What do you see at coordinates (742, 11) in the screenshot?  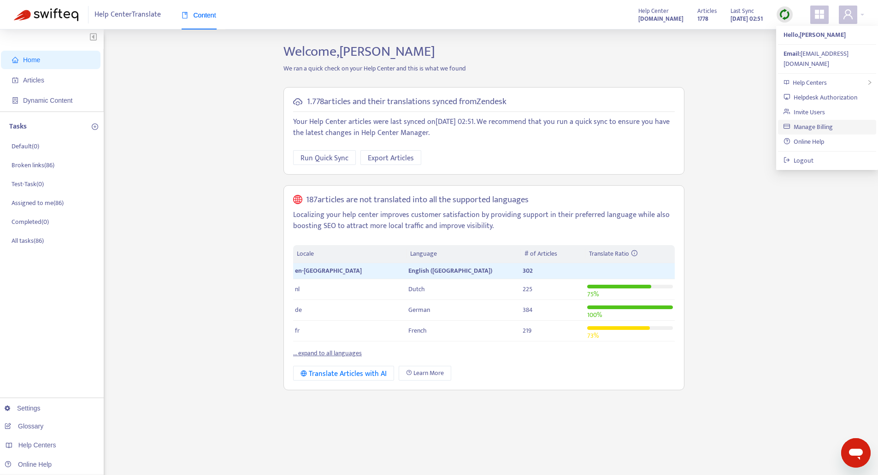 I see `span: Last Sync` at bounding box center [742, 11].